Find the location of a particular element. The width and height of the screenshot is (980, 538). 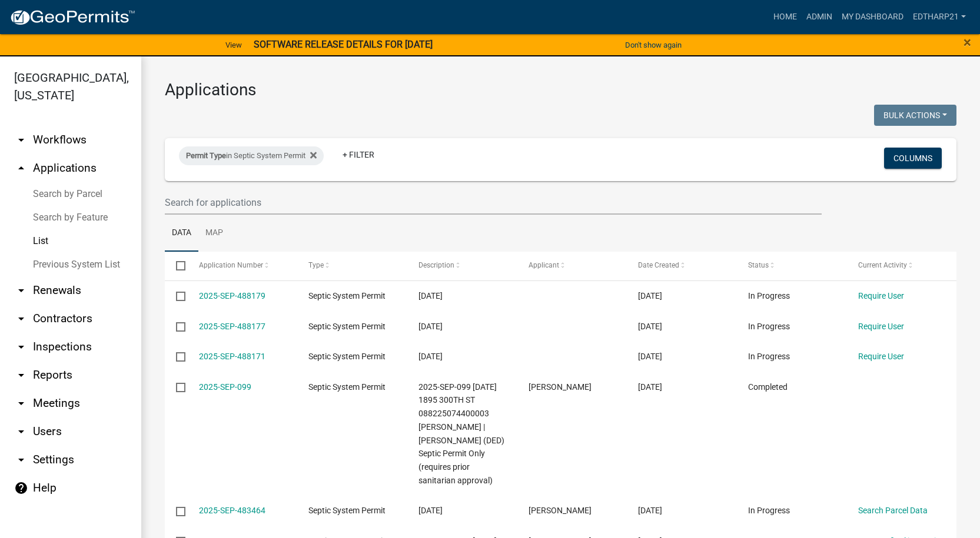

a: 2025-SEP-483464 is located at coordinates (232, 510).